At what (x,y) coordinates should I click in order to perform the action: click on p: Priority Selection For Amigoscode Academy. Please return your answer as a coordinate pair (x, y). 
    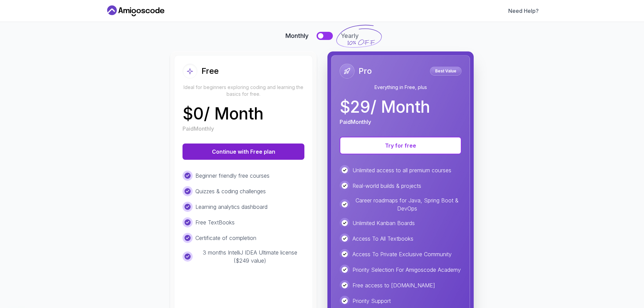
    Looking at the image, I should click on (407, 270).